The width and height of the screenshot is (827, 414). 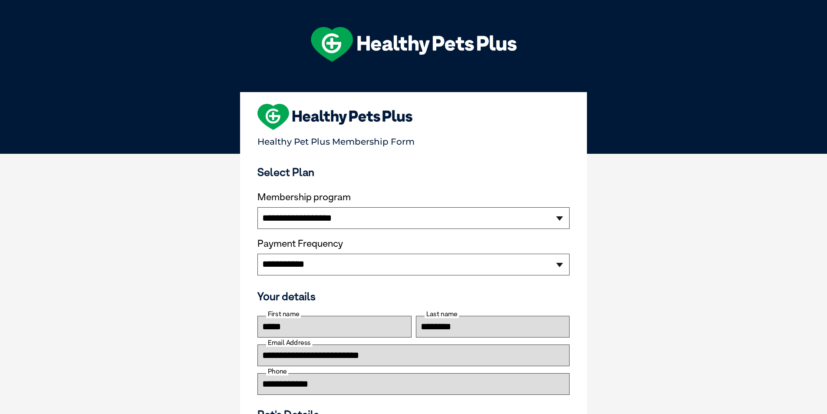 What do you see at coordinates (413, 296) in the screenshot?
I see `h3: Your details` at bounding box center [413, 296].